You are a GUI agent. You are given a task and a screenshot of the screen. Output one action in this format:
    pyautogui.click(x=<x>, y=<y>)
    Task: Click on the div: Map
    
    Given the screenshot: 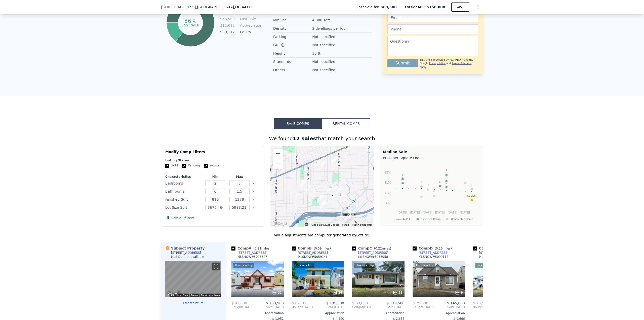 What is the action you would take?
    pyautogui.click(x=193, y=279)
    